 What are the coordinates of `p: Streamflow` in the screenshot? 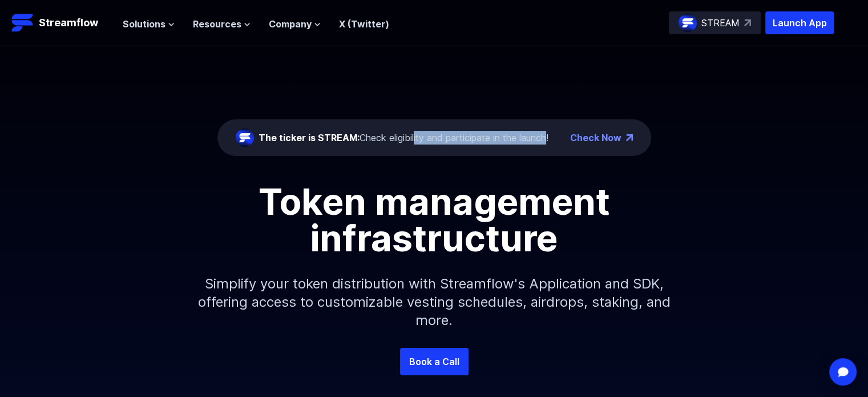 It's located at (68, 23).